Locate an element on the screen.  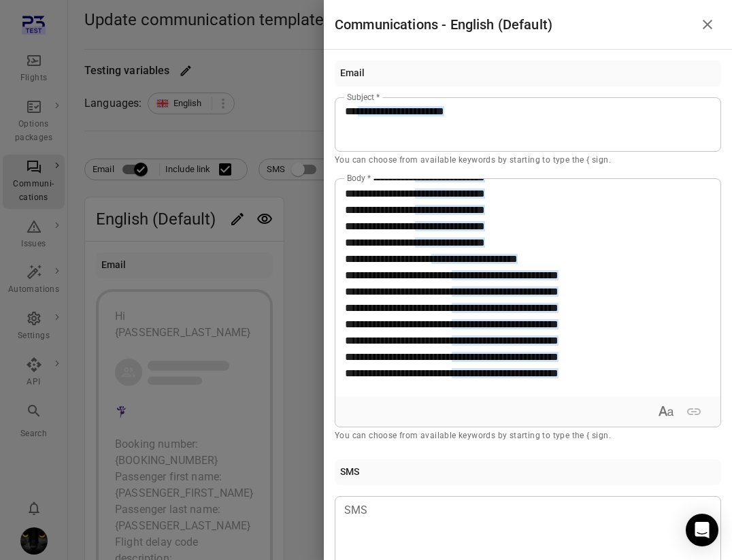
button: Close drawer is located at coordinates (708, 24).